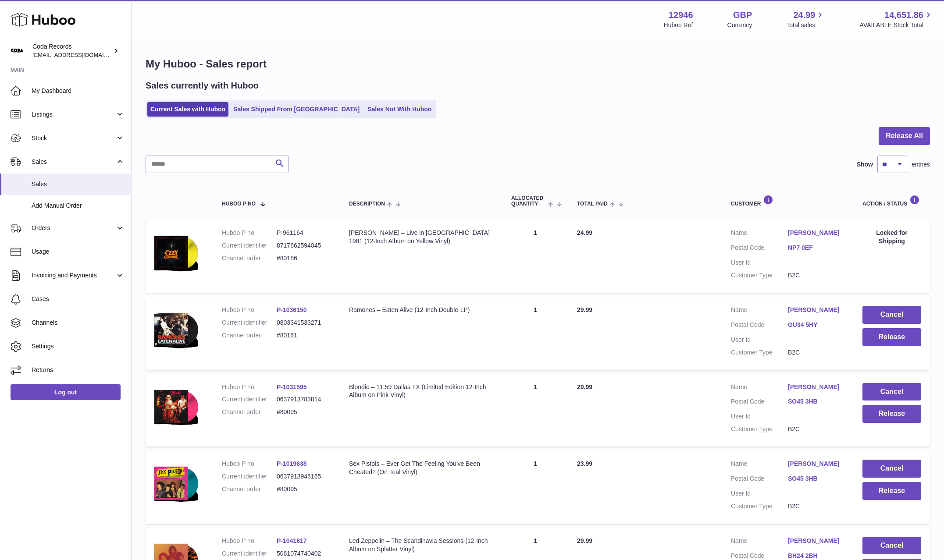 The height and width of the screenshot is (560, 944). Describe the element at coordinates (367, 204) in the screenshot. I see `span: Description` at that location.